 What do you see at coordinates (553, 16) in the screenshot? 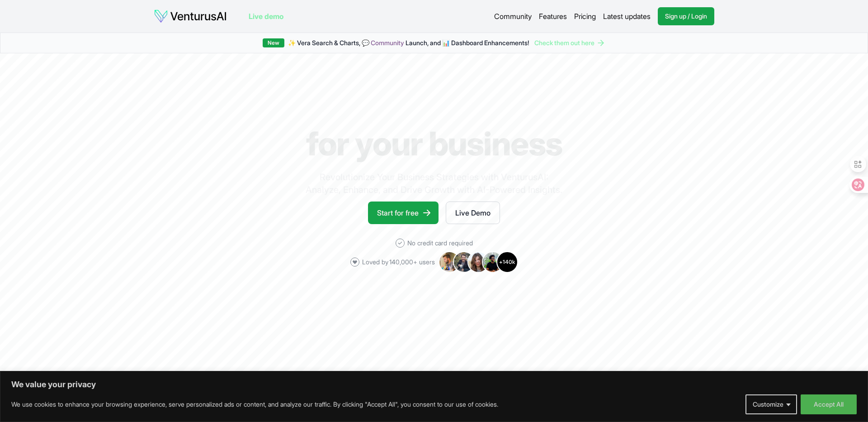
I see `a: Features` at bounding box center [553, 16].